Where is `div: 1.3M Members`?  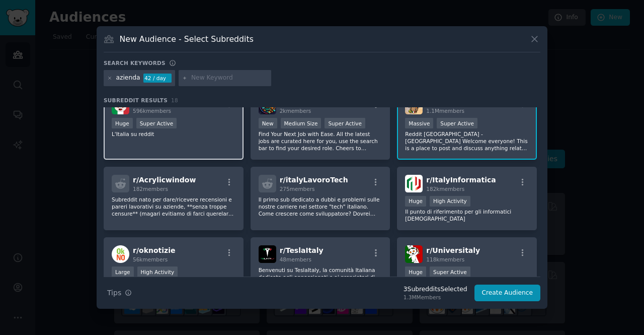 div: 1.3M Members is located at coordinates (436, 297).